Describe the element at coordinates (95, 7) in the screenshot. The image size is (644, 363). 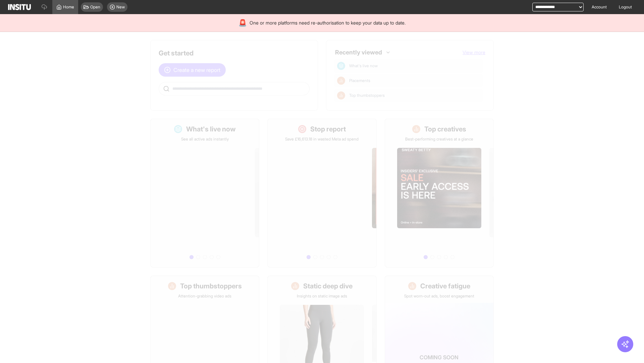
I see `span: Open` at that location.